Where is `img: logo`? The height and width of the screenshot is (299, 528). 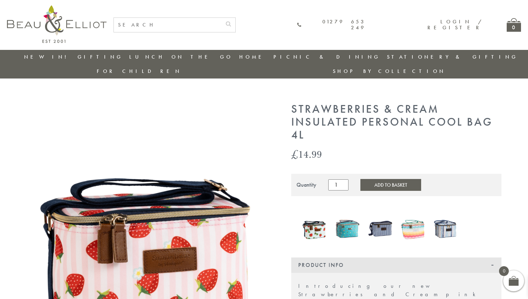 img: logo is located at coordinates (57, 24).